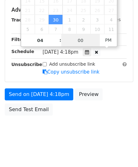  What do you see at coordinates (22, 20) in the screenshot?
I see `strong: Tracking` at bounding box center [22, 20].